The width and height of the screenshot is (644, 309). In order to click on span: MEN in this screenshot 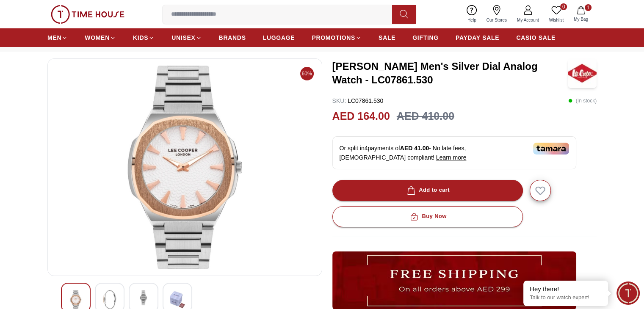, I will do `click(54, 38)`.